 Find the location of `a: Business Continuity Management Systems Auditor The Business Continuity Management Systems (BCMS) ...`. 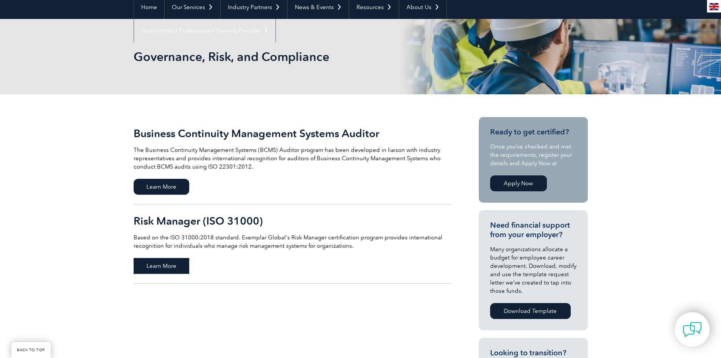

a: Business Continuity Management Systems Auditor The Business Continuity Management Systems (BCMS) ... is located at coordinates (293, 161).